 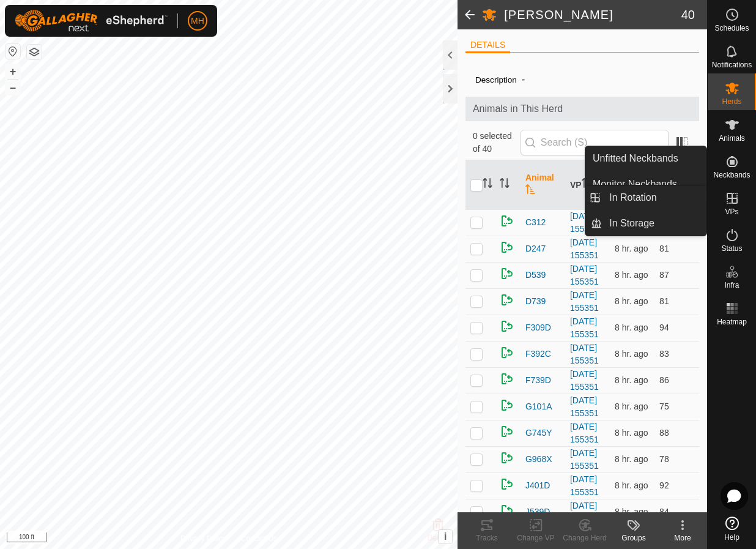 I want to click on span: G968X, so click(x=539, y=459).